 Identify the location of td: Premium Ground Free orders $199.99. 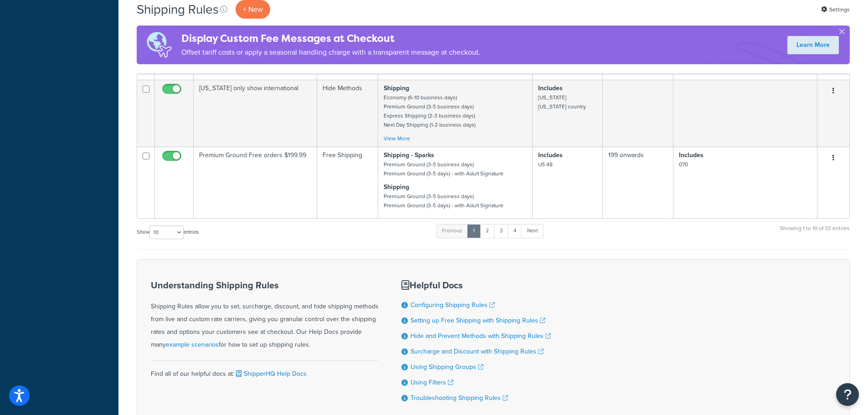
(255, 182).